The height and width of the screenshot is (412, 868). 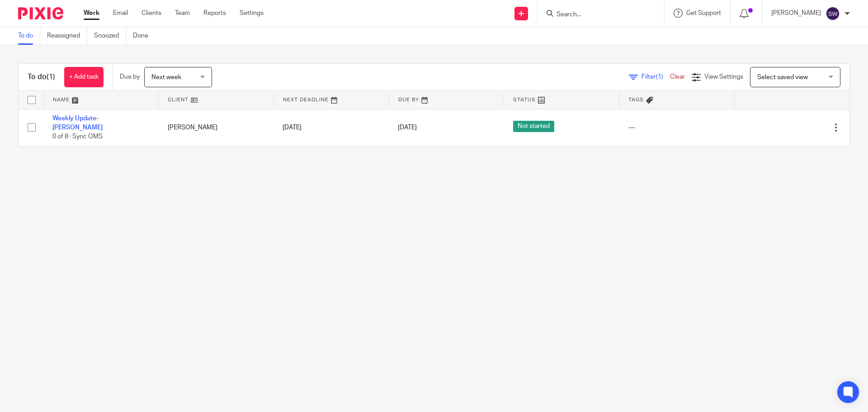 I want to click on a: Snoozed, so click(x=110, y=36).